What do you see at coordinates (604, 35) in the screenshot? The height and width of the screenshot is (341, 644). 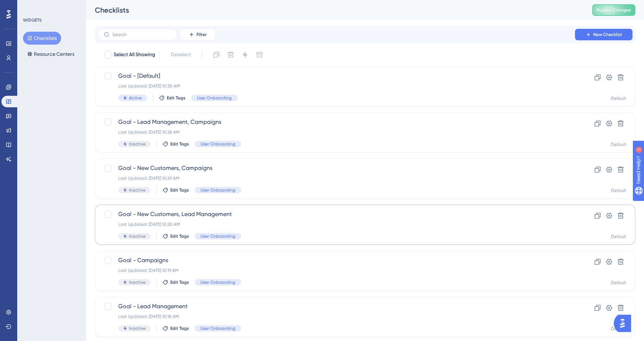 I see `button: New Checklist` at bounding box center [604, 35].